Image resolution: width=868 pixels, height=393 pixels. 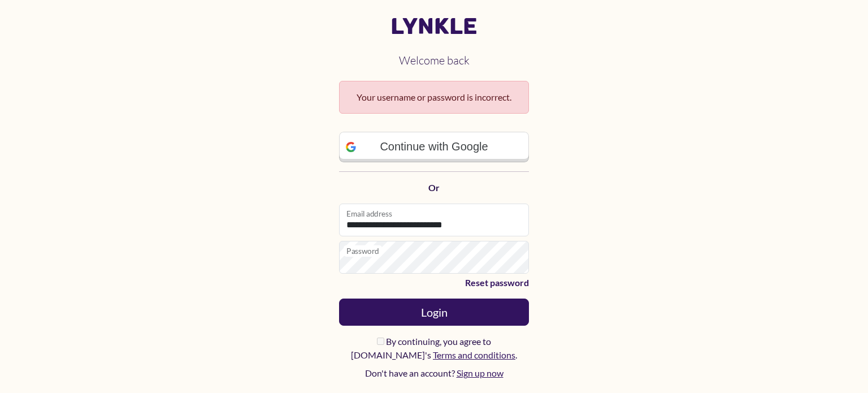 I want to click on span: Your username or password is incorrect., so click(x=434, y=97).